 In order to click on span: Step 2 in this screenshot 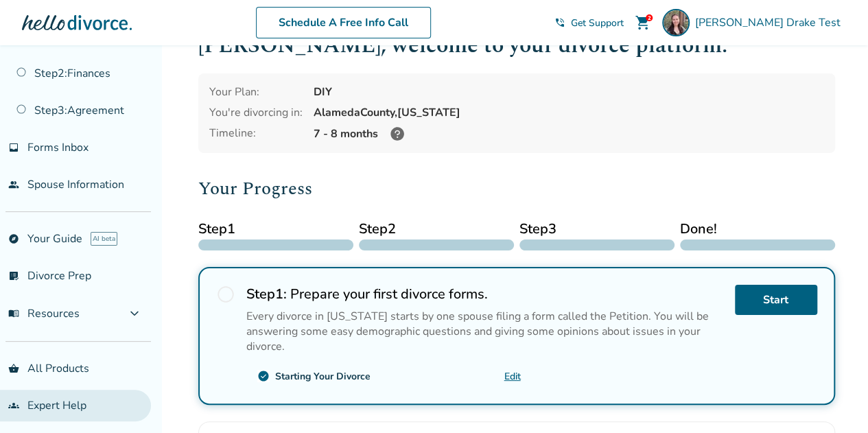, I will do `click(437, 230)`.